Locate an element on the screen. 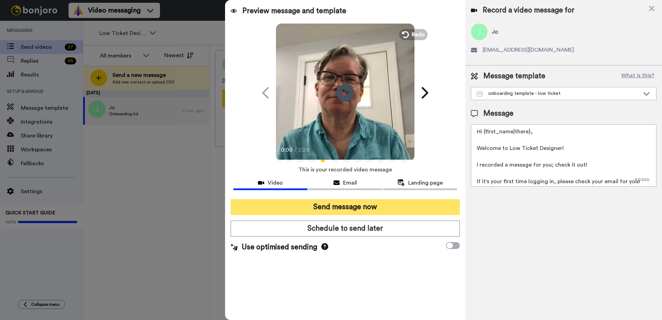 This screenshot has width=662, height=320. span: Landing page is located at coordinates (426, 183).